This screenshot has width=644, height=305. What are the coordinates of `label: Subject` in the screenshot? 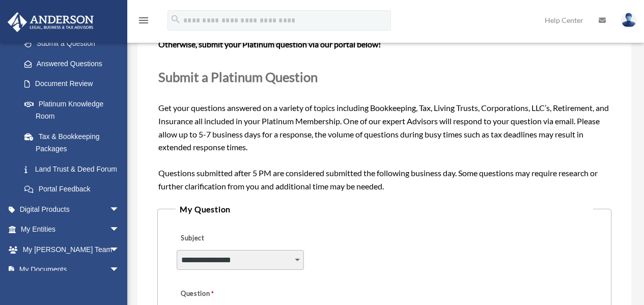 It's located at (225, 238).